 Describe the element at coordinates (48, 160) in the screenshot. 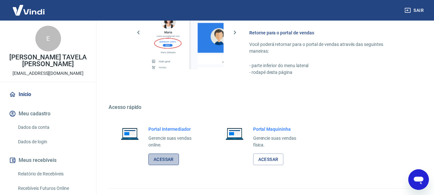

I see `button: Meus recebíveis` at that location.